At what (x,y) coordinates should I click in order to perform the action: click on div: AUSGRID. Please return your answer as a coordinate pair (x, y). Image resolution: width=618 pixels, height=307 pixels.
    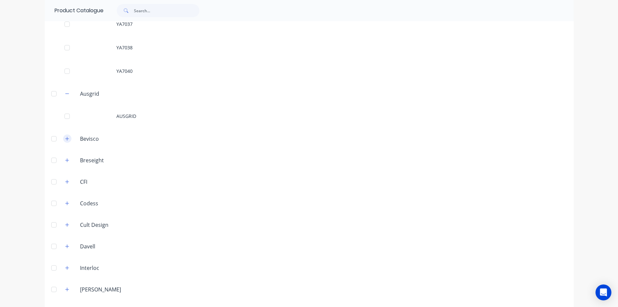
    Looking at the image, I should click on (309, 116).